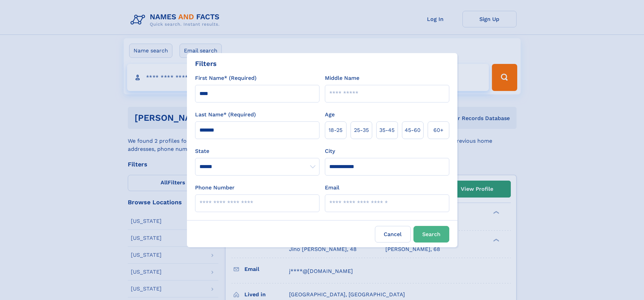 The image size is (644, 300). Describe the element at coordinates (226, 115) in the screenshot. I see `label: Last Name* (Required)` at that location.